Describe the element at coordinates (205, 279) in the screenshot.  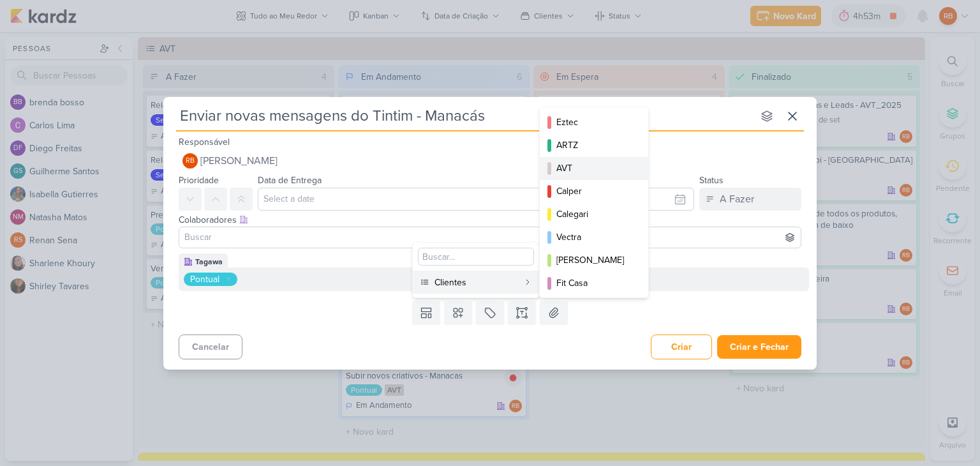
I see `div: Pontual` at that location.